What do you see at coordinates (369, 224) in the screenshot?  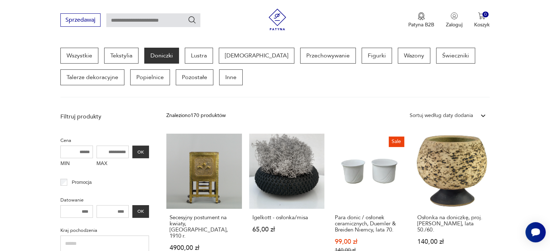 I see `h3: Para donic / osłonek ceramicznych, Duemler & Breiden Niemcy, lata 70.` at bounding box center [369, 224].